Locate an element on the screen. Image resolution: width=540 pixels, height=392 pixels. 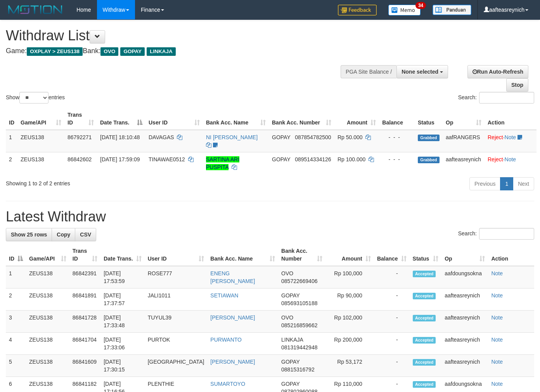
td: Rp 200,000 is located at coordinates (349, 344).